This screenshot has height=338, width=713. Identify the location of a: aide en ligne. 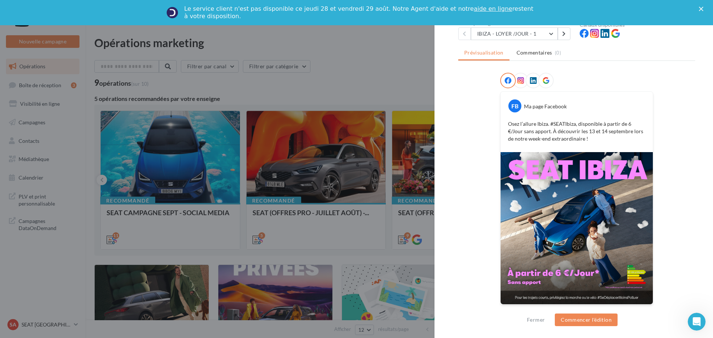
(493, 9).